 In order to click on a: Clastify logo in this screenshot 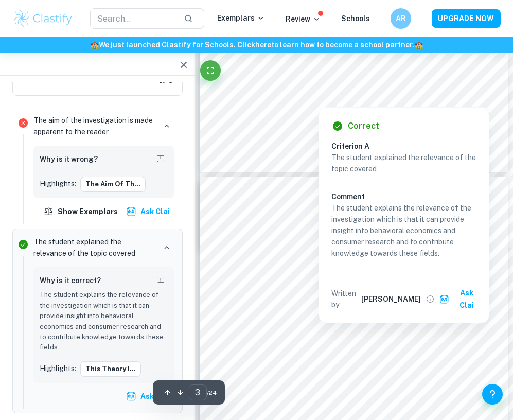, I will do `click(43, 18)`.